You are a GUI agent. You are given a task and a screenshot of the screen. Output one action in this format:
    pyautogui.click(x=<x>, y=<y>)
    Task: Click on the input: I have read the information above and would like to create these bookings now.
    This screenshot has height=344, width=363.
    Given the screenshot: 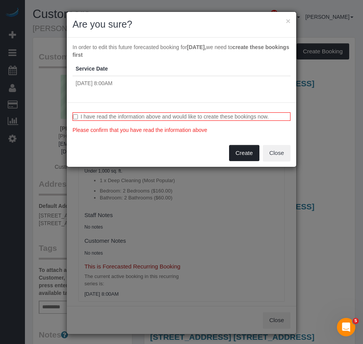 What is the action you would take?
    pyautogui.click(x=75, y=117)
    